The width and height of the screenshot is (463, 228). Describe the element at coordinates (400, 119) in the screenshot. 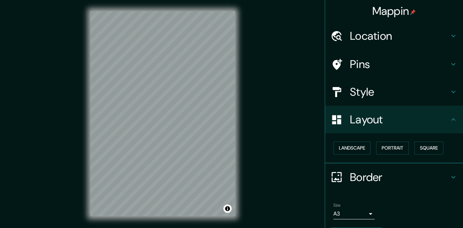

I see `h4: Layout` at that location.